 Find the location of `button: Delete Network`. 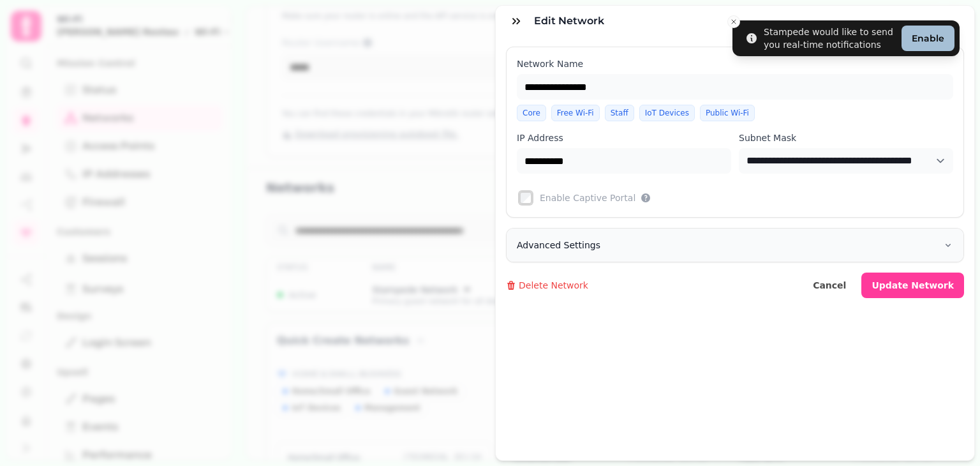

button: Delete Network is located at coordinates (547, 286).